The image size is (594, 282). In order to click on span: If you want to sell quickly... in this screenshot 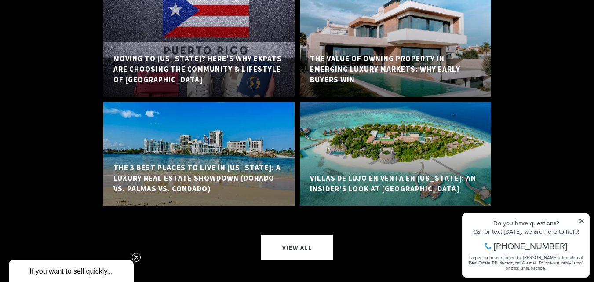, I will do `click(71, 271)`.